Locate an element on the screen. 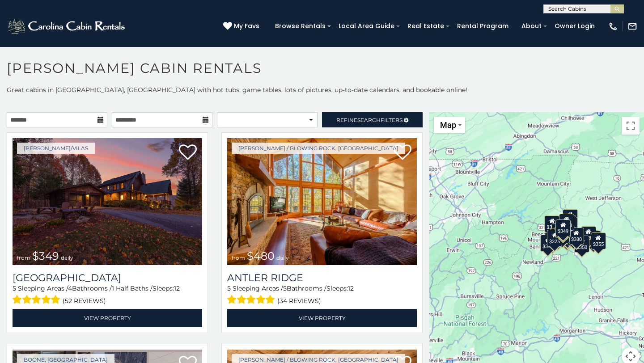 The image size is (644, 363). div: $320 is located at coordinates (567, 222).